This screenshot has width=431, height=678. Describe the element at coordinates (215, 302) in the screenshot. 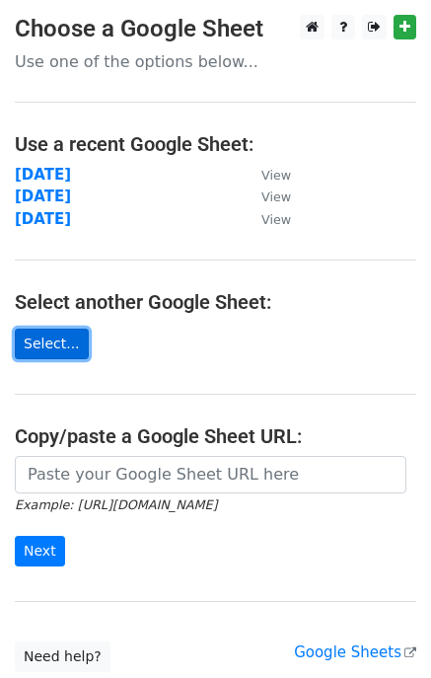

I see `h4: Select another Google Sheet:` at that location.